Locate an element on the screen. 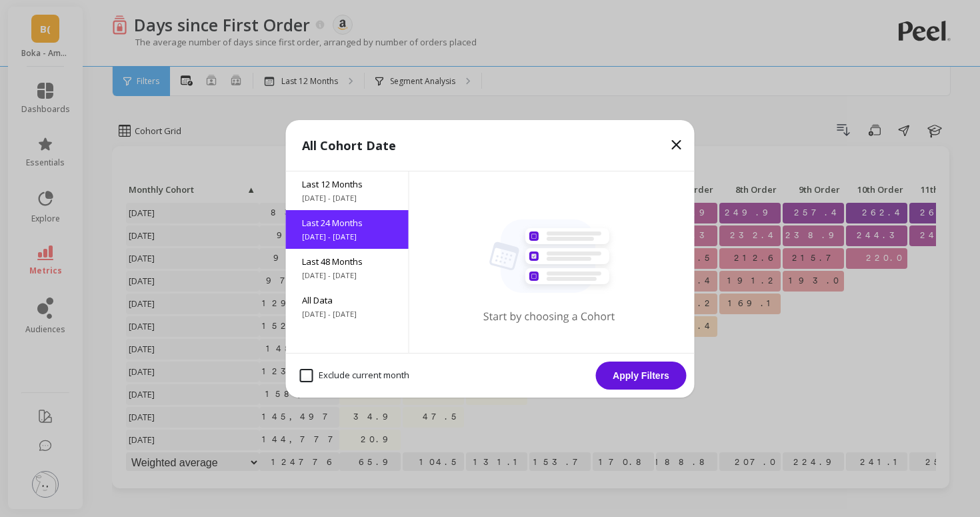  span: Exclude current month is located at coordinates (355, 376).